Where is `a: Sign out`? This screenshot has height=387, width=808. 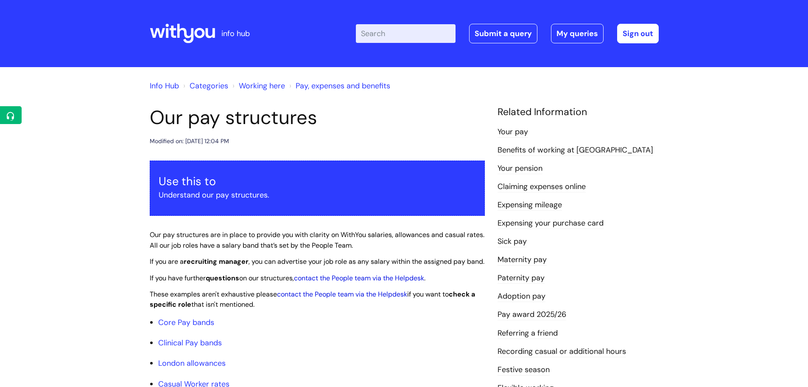 a: Sign out is located at coordinates (638, 34).